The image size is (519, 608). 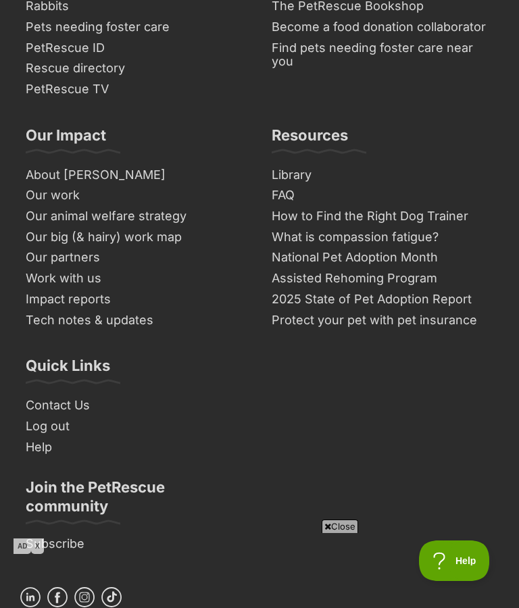 What do you see at coordinates (382, 175) in the screenshot?
I see `a: Library` at bounding box center [382, 175].